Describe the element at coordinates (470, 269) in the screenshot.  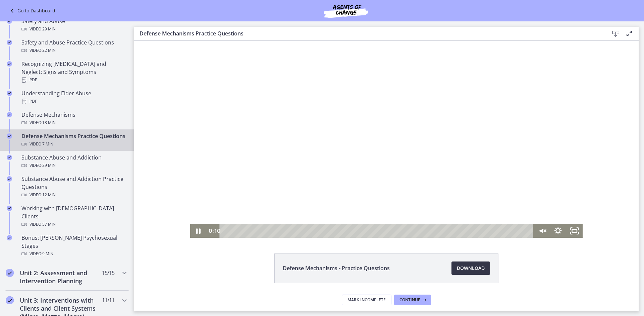
I see `span: Download` at that location.